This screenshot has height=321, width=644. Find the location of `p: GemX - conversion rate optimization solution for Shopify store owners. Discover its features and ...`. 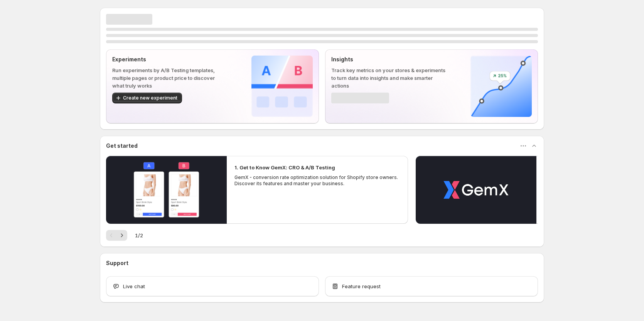

p: GemX - conversion rate optimization solution for Shopify store owners. Discover its features and ... is located at coordinates (317, 180).